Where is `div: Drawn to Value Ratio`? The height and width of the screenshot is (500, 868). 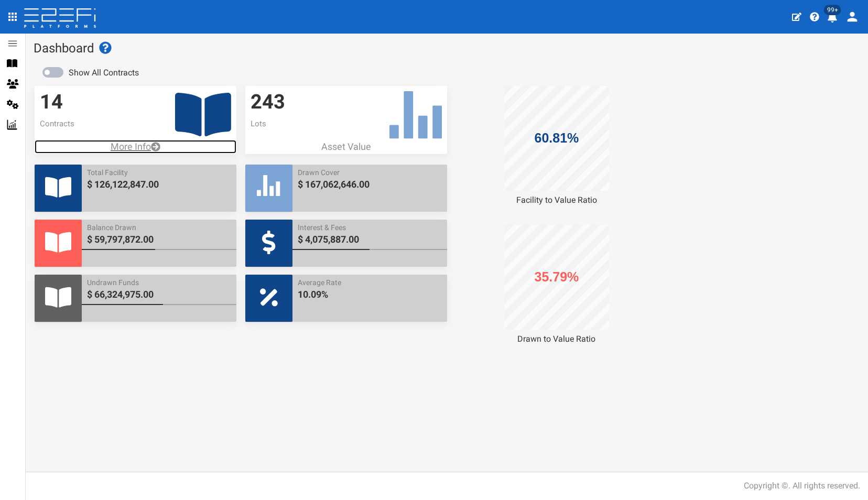 div: Drawn to Value Ratio is located at coordinates (557, 339).